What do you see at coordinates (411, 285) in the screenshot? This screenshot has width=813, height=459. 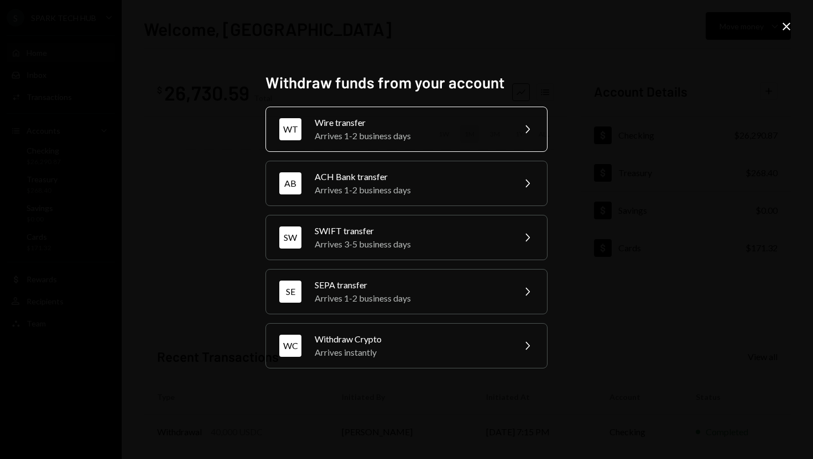 I see `div: SEPA transfer` at bounding box center [411, 285].